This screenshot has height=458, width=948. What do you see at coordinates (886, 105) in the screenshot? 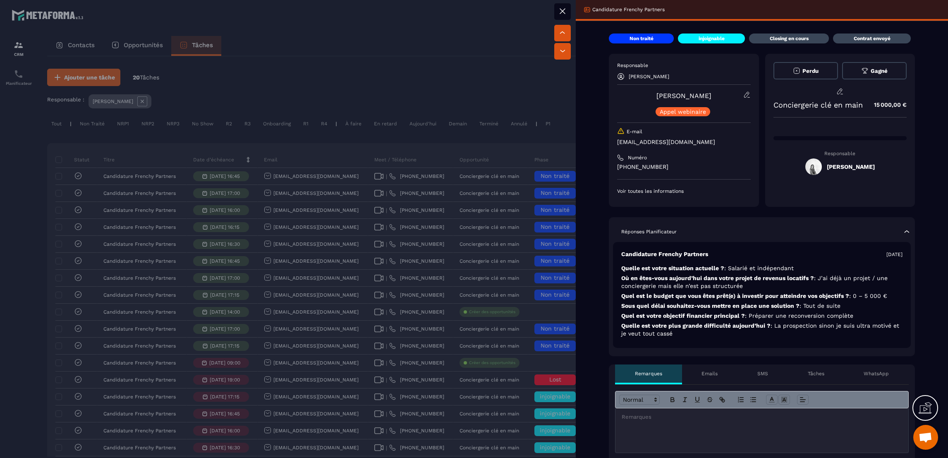
I see `p: 15 000,00 €` at bounding box center [886, 105].